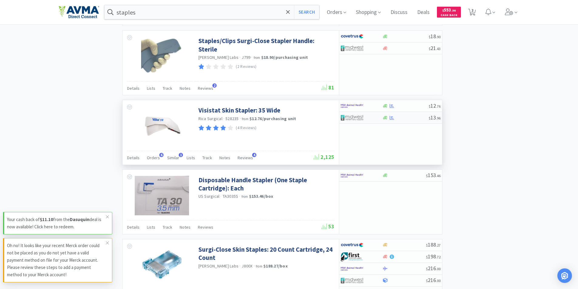 The image size is (578, 289). Describe the element at coordinates (472, 13) in the screenshot. I see `a: 3` at that location.